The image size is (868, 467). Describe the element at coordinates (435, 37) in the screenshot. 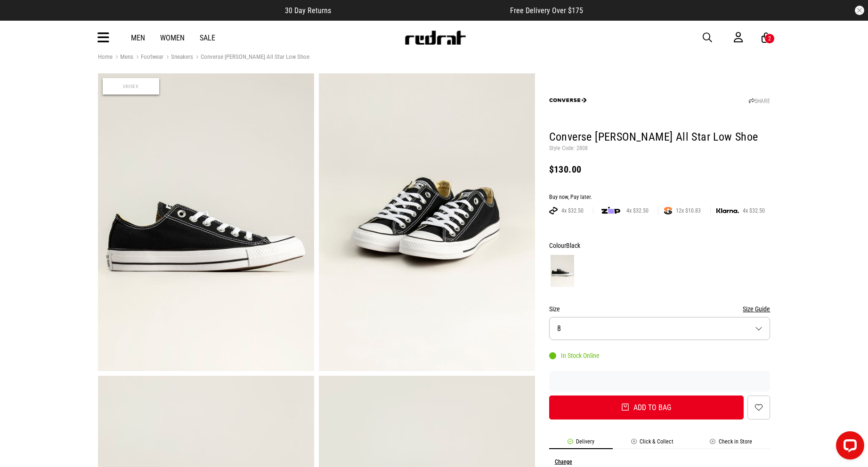

I see `img: Redrat logo` at that location.